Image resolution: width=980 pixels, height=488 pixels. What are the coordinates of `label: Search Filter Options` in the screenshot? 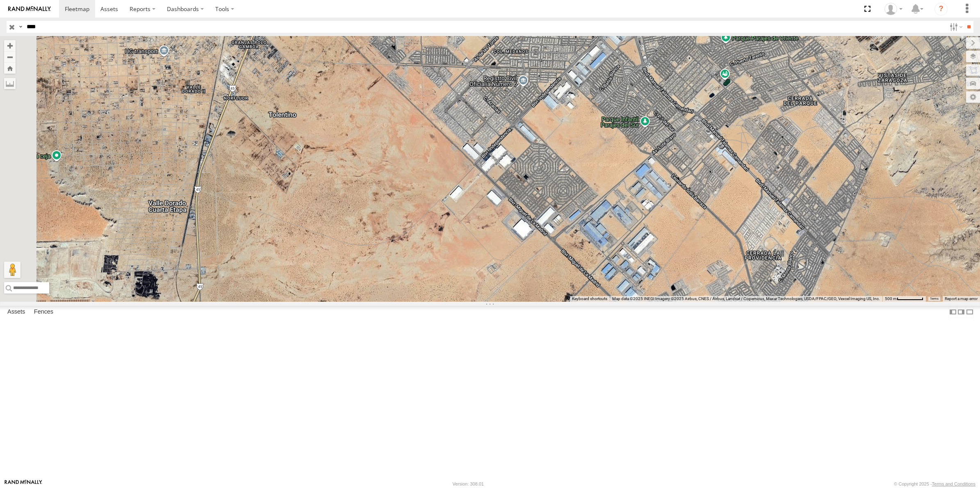 It's located at (954, 27).